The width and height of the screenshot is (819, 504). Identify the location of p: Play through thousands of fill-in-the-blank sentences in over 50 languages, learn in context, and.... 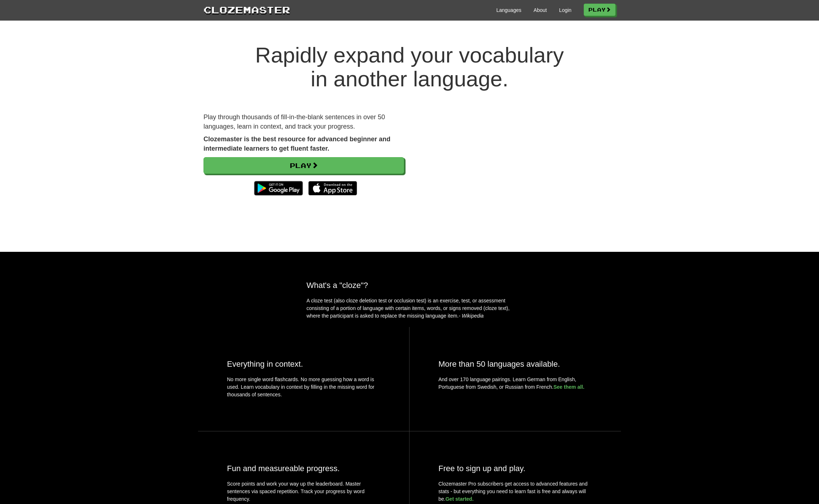
(304, 122).